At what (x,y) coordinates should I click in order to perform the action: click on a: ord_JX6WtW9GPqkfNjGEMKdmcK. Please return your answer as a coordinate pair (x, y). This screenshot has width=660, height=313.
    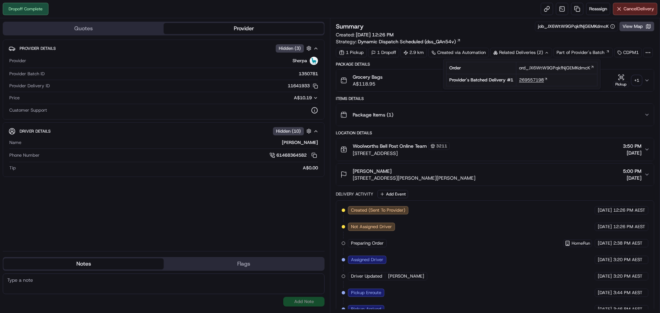
    Looking at the image, I should click on (556, 68).